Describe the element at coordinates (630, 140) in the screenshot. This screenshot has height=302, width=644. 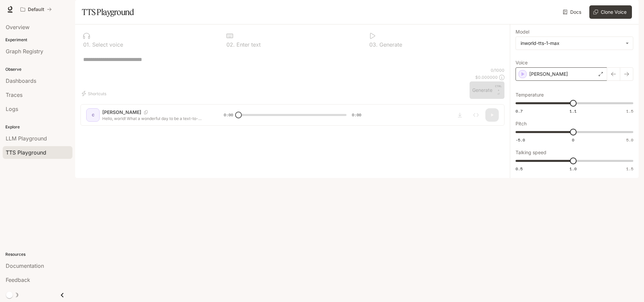
I see `span: 5.0` at that location.